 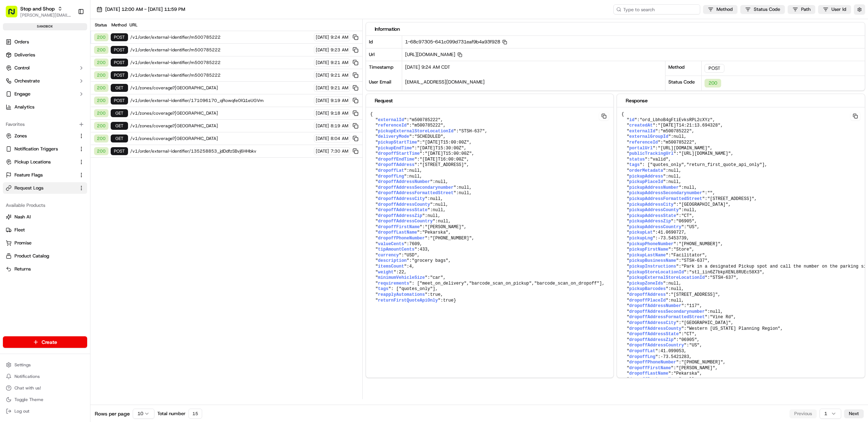 I want to click on span: Pylon, so click(x=79, y=182).